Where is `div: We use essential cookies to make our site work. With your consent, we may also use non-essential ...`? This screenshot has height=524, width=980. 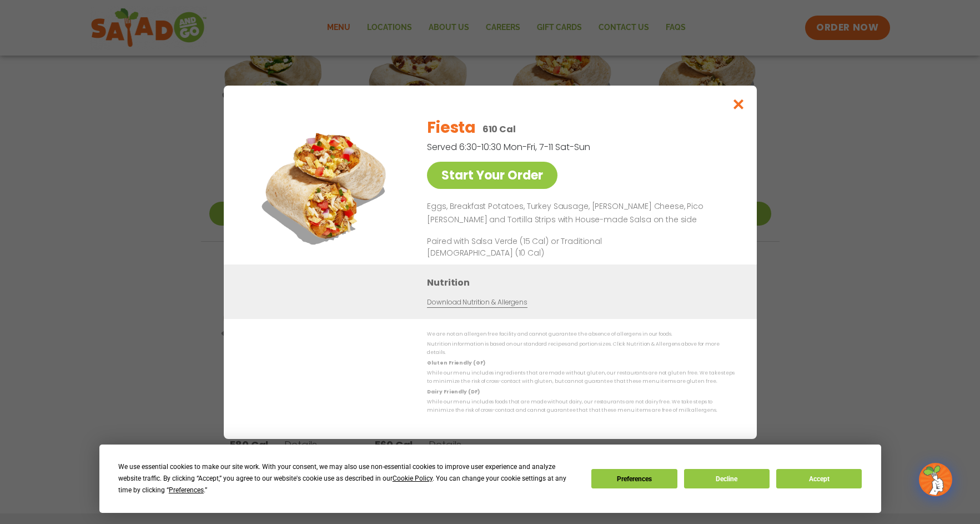 div: We use essential cookies to make our site work. With your consent, we may also use non-essential ... is located at coordinates (348, 478).